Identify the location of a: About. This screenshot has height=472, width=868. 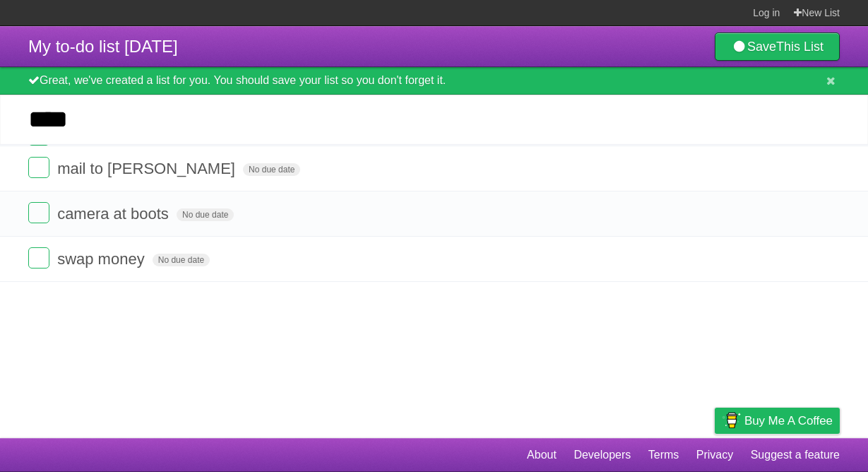
(542, 455).